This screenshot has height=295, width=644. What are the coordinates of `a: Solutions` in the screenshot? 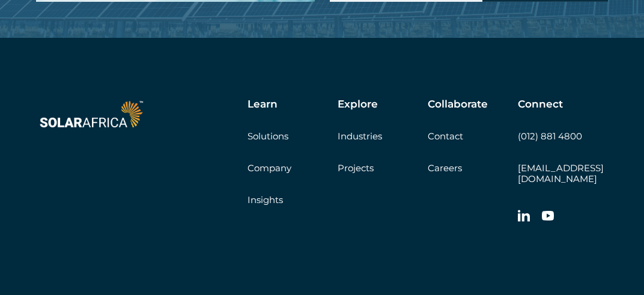 It's located at (268, 136).